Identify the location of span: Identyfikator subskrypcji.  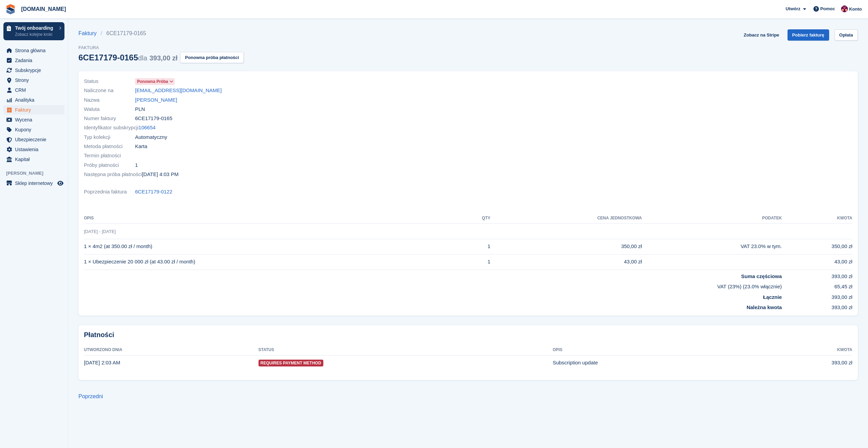
(111, 128).